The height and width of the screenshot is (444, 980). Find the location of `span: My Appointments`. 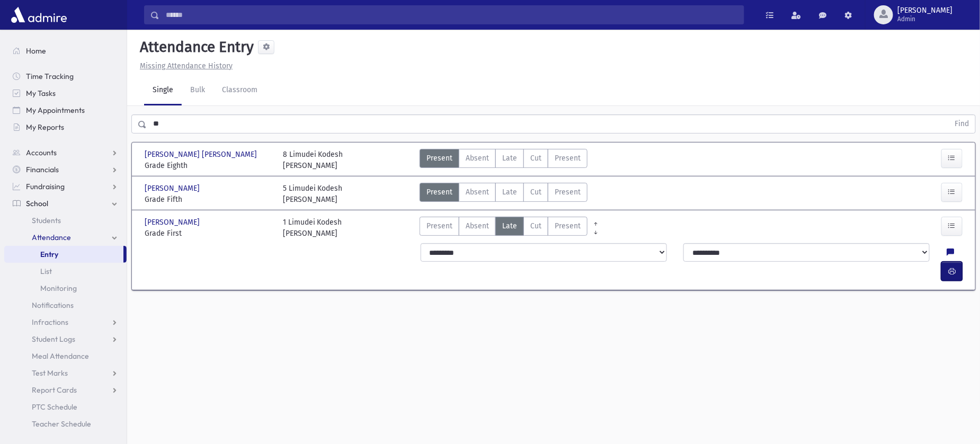

span: My Appointments is located at coordinates (55, 110).